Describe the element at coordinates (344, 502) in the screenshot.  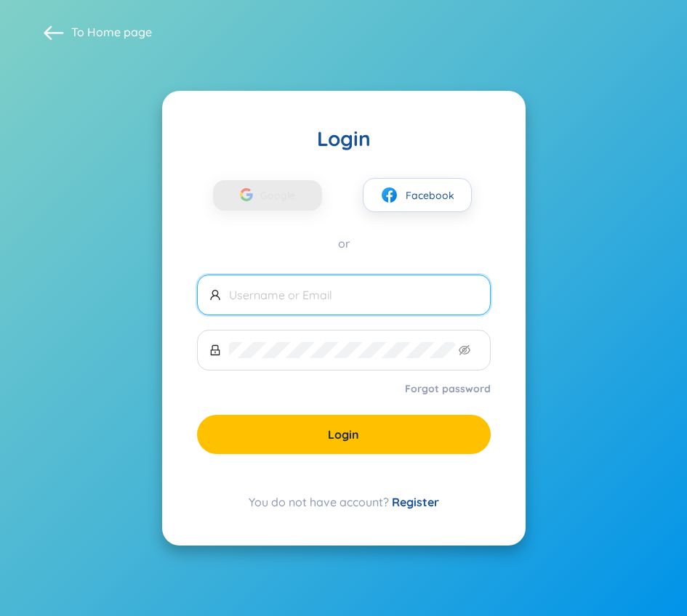
I see `div: You do not have account?` at that location.